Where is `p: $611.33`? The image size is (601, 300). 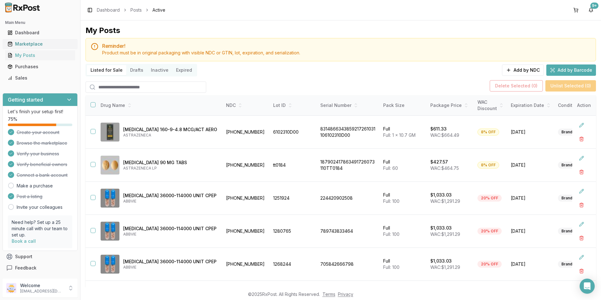 p: $611.33 is located at coordinates (439, 129).